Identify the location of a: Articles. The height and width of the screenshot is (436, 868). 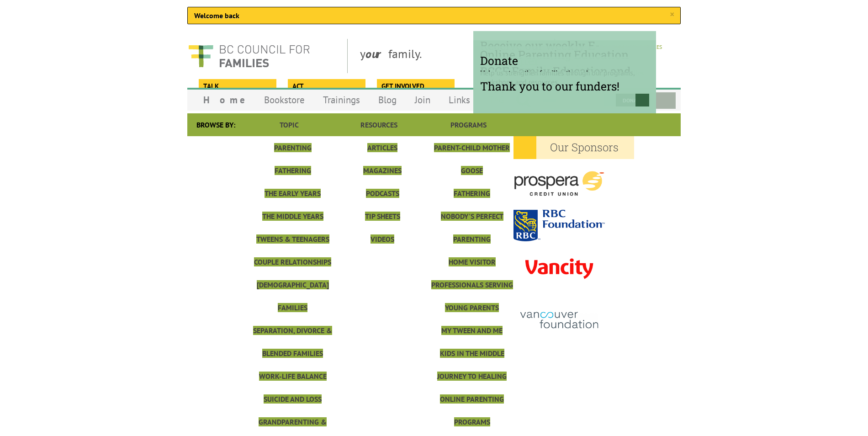
(383, 147).